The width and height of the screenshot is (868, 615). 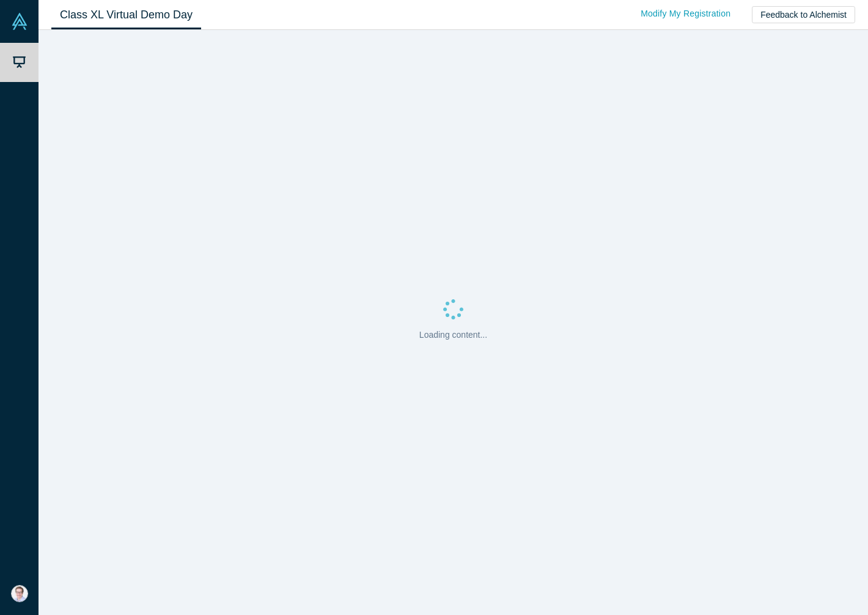 I want to click on a: Class XL Virtual Demo Day, so click(x=126, y=15).